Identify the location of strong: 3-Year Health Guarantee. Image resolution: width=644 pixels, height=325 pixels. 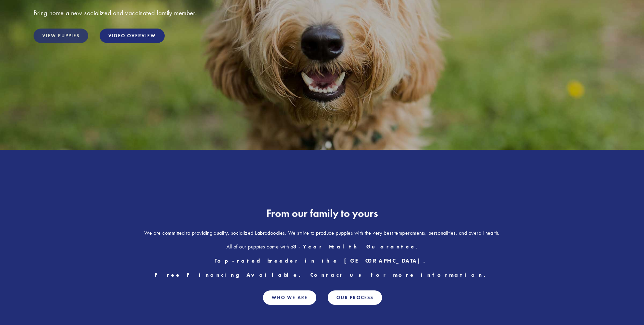
(355, 246).